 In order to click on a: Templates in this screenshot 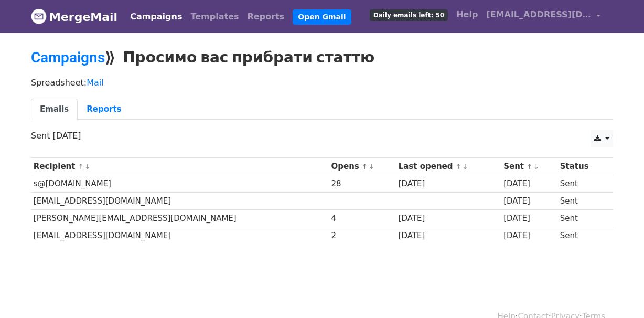, I will do `click(215, 17)`.